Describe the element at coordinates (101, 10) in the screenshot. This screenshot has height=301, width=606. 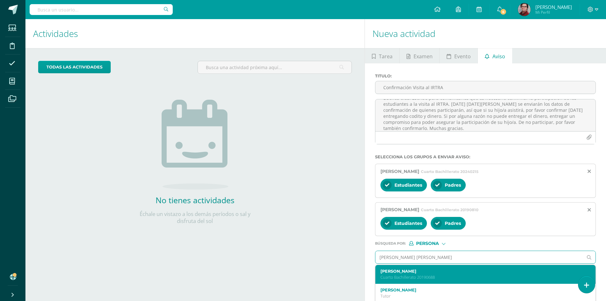
I see `input: Busca un usuario...` at that location.